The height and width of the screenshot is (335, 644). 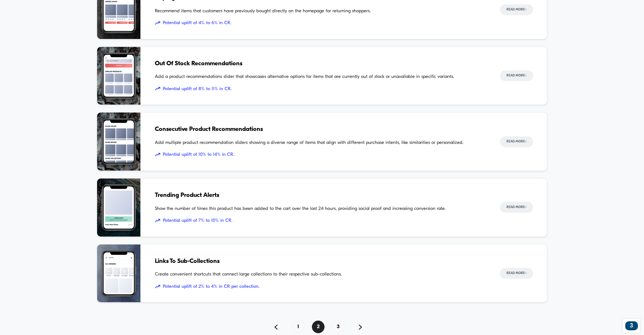 I want to click on span: Potential uplift of 7% to 10% in CR., so click(x=320, y=221).